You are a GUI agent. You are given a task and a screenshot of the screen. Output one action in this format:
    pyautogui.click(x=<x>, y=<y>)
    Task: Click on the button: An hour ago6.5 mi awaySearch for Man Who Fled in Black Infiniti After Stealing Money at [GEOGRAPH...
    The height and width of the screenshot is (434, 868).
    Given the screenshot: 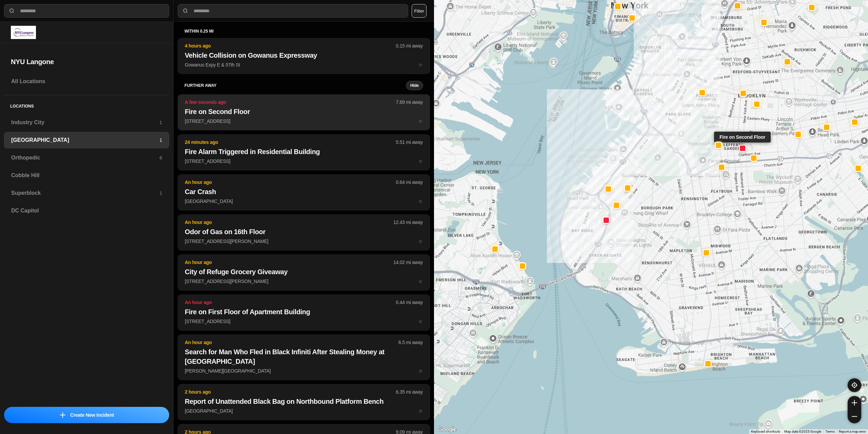 What is the action you would take?
    pyautogui.click(x=304, y=357)
    